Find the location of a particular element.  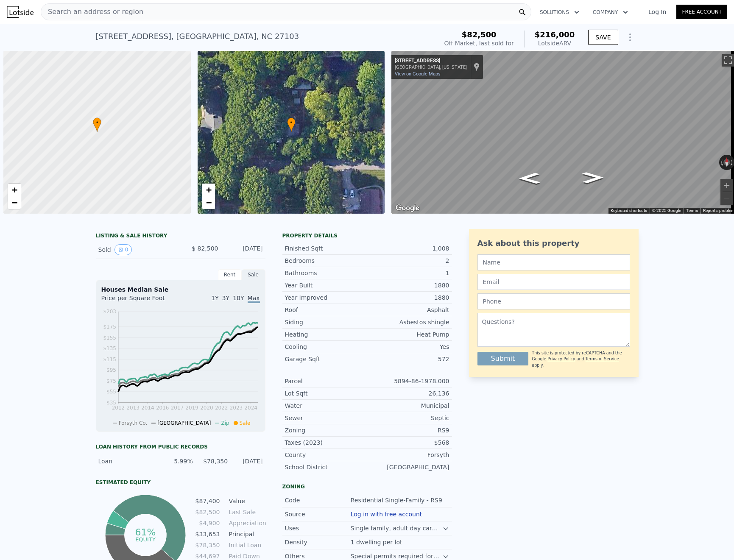

div: Heating is located at coordinates (326, 335).